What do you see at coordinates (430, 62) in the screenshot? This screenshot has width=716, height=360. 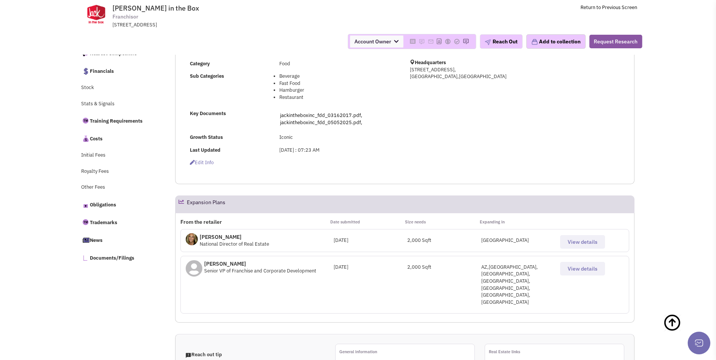 I see `b: Headquarters` at bounding box center [430, 62].